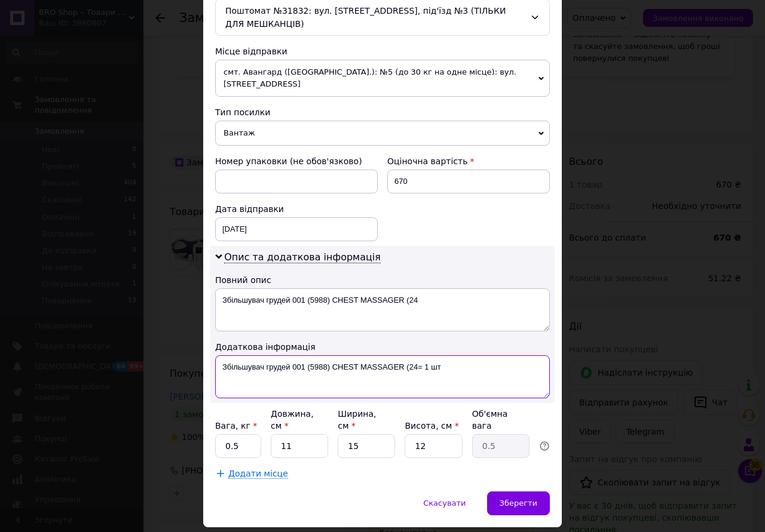 This screenshot has height=532, width=765. What do you see at coordinates (243, 112) in the screenshot?
I see `span: Тип посилки` at bounding box center [243, 112].